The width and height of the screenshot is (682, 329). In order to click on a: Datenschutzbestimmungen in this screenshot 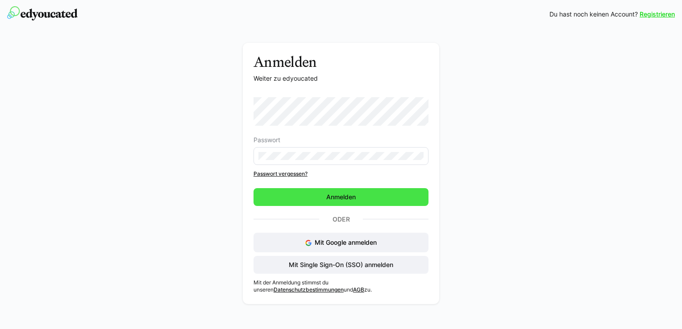, I will do `click(308, 290)`.